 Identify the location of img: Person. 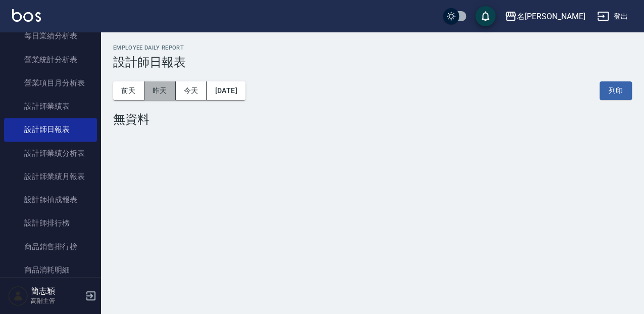
(18, 296).